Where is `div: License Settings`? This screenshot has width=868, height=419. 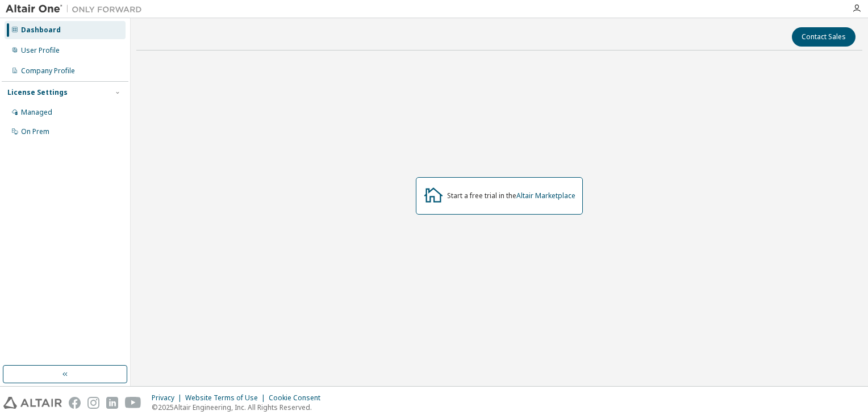 div: License Settings is located at coordinates (37, 92).